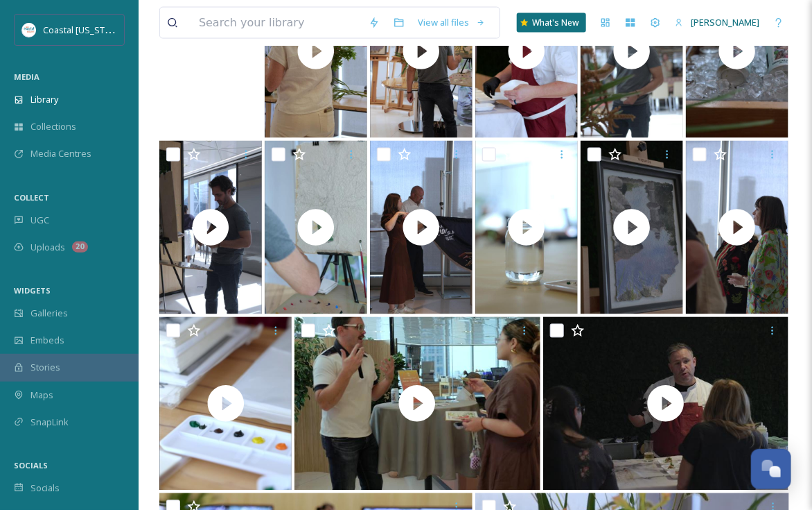  Describe the element at coordinates (49, 313) in the screenshot. I see `span: Galleries` at that location.